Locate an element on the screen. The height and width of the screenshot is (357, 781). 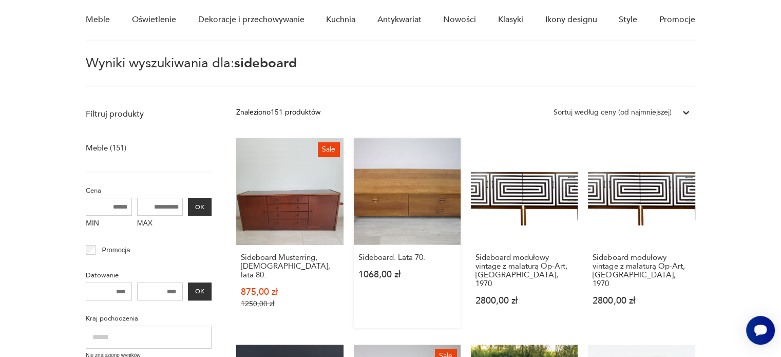
a: Sideboard. Lata 70.Sideboard. Lata 70.1068,00 zł is located at coordinates (407, 233).